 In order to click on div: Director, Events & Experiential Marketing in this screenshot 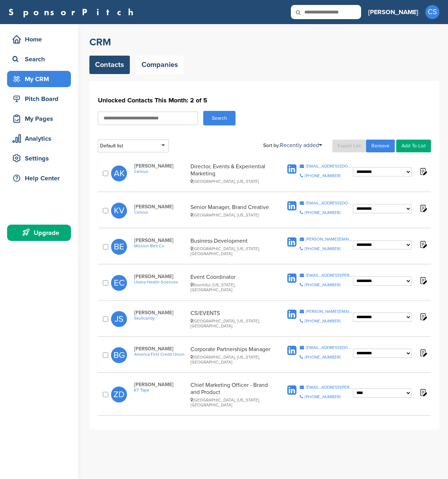, I will do `click(232, 174)`.